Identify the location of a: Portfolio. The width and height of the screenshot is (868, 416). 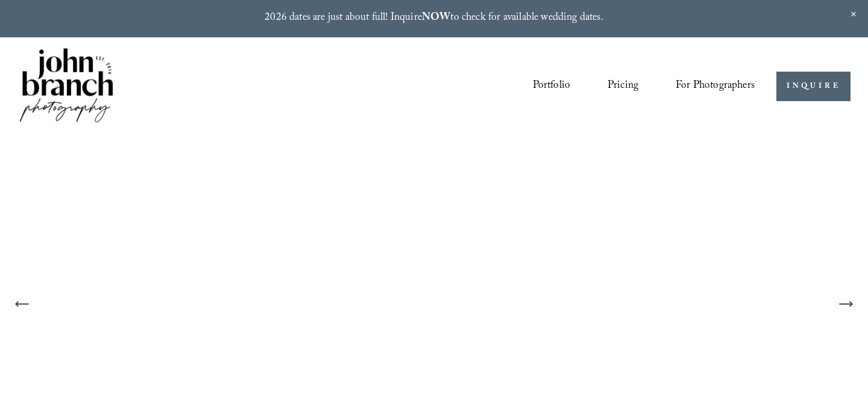
(551, 87).